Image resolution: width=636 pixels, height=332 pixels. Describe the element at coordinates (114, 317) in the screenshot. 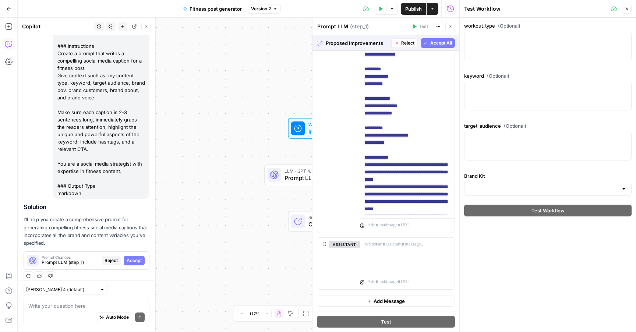

I see `button: Auto Mode` at that location.